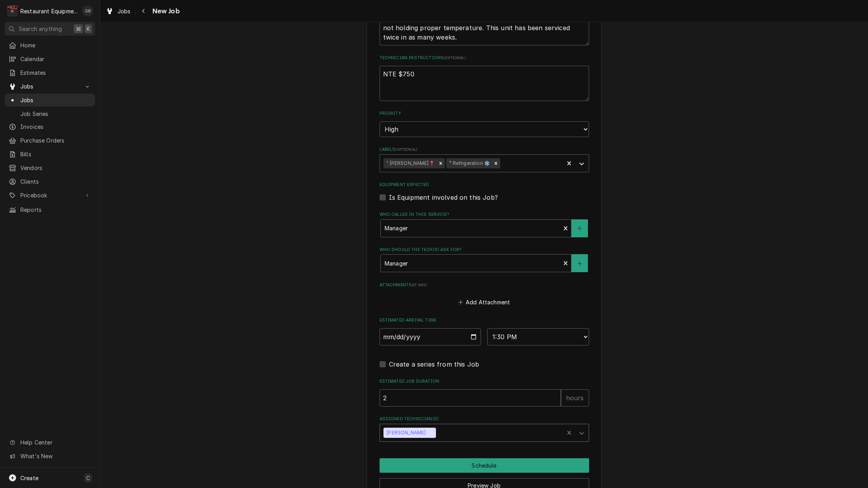 The image size is (868, 488). I want to click on span: Create, so click(29, 478).